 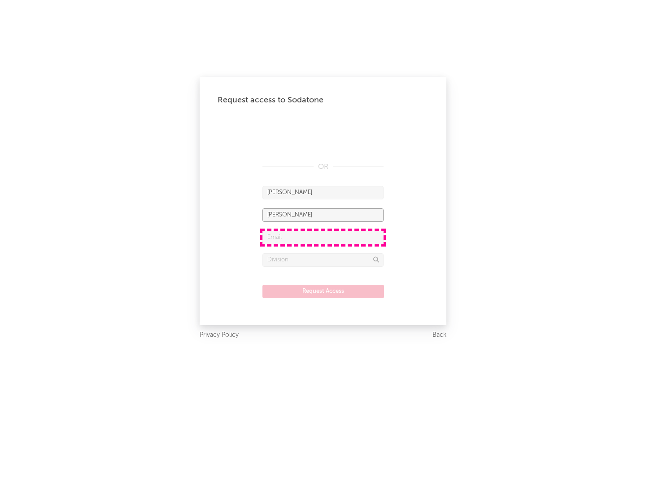 What do you see at coordinates (439, 335) in the screenshot?
I see `a: Back` at bounding box center [439, 335].